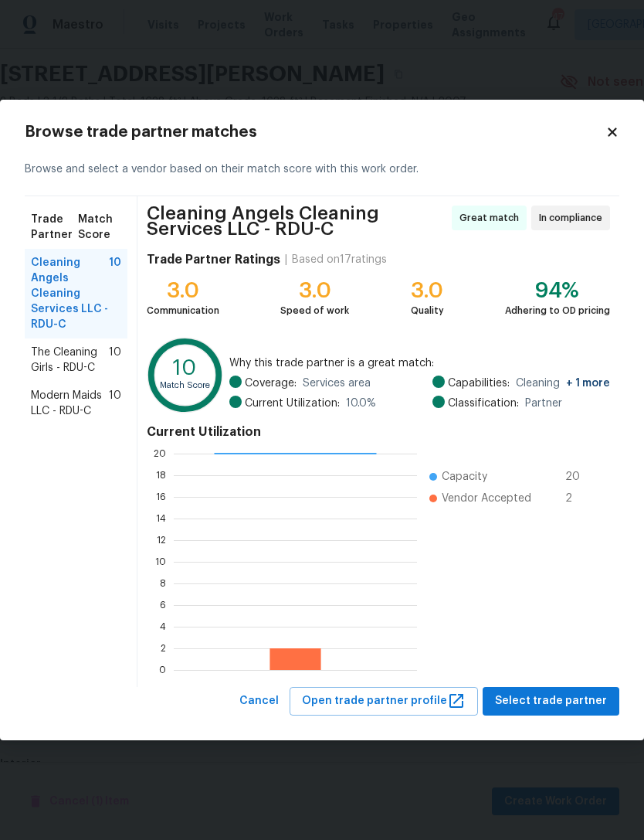  Describe the element at coordinates (100, 227) in the screenshot. I see `span: Match Score` at that location.